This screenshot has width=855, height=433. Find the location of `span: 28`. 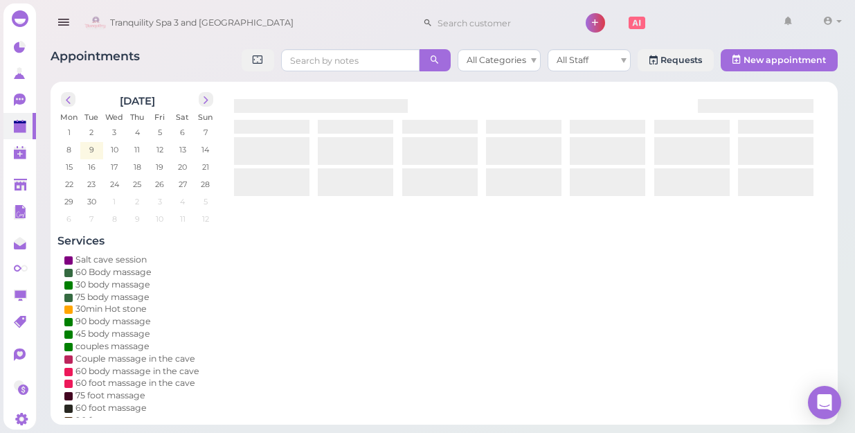

span: 28 is located at coordinates (205, 184).